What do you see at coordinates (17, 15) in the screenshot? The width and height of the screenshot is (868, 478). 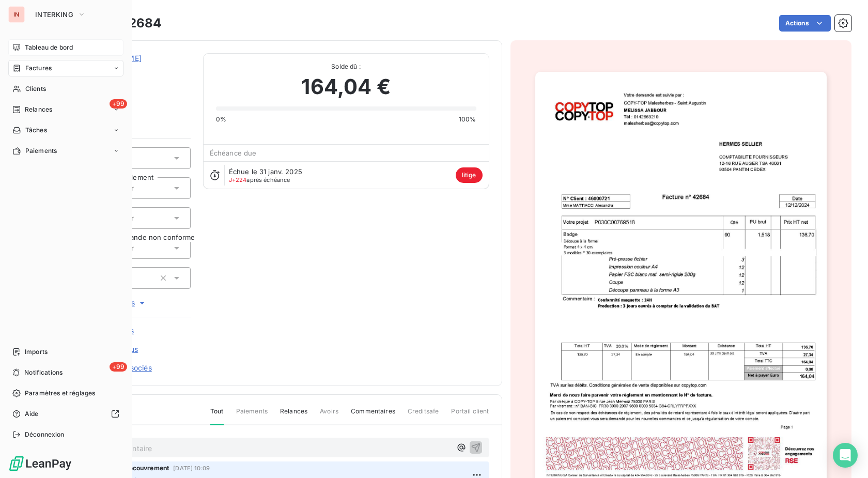 I see `div: IN` at bounding box center [17, 15].